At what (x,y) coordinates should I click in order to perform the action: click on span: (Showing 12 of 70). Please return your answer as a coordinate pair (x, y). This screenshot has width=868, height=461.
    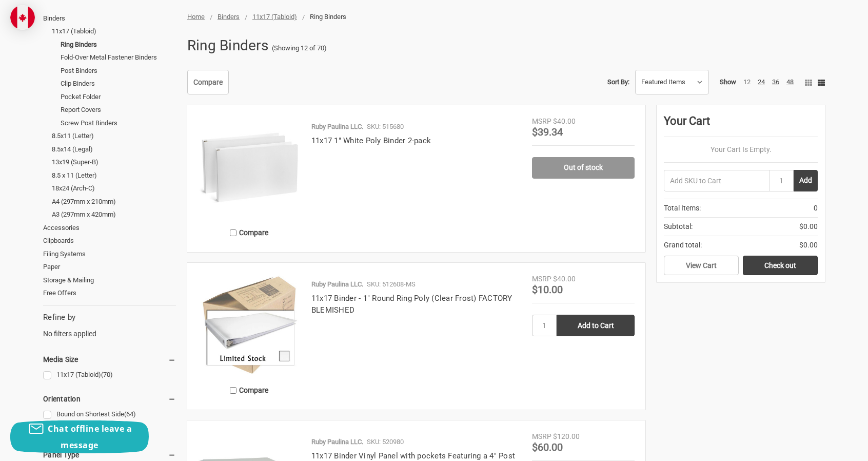
    Looking at the image, I should click on (299, 48).